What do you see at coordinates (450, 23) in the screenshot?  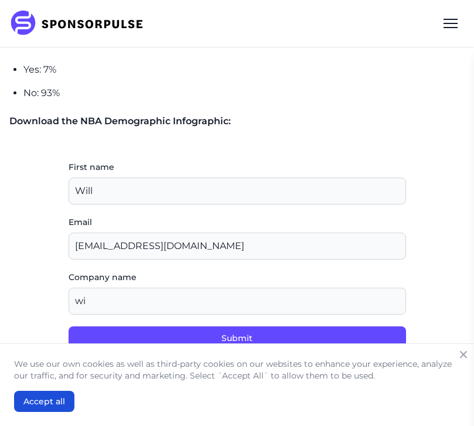 I see `div: Menu` at bounding box center [450, 23].